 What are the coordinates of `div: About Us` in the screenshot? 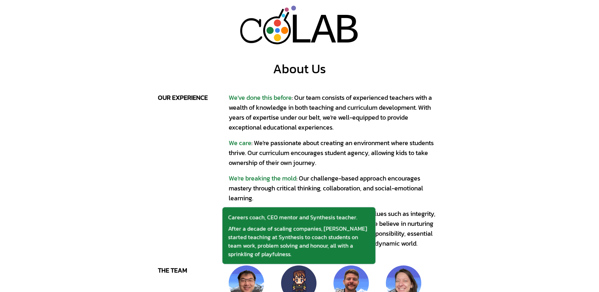 It's located at (299, 69).